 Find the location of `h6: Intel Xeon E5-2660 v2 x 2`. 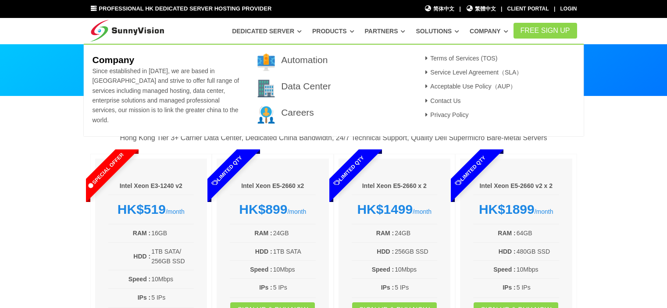

h6: Intel Xeon E5-2660 v2 x 2 is located at coordinates (516, 186).